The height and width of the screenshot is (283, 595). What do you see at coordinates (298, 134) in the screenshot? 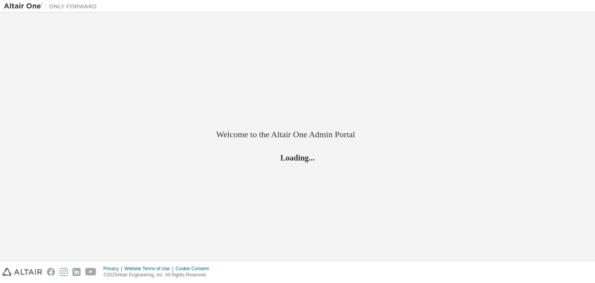
I see `h2: Welcome to the Altair One Admin Portal` at bounding box center [298, 134].